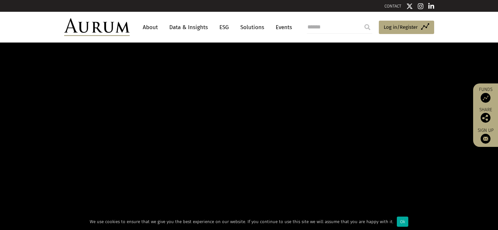 This screenshot has height=230, width=498. Describe the element at coordinates (252, 27) in the screenshot. I see `a: Solutions` at that location.